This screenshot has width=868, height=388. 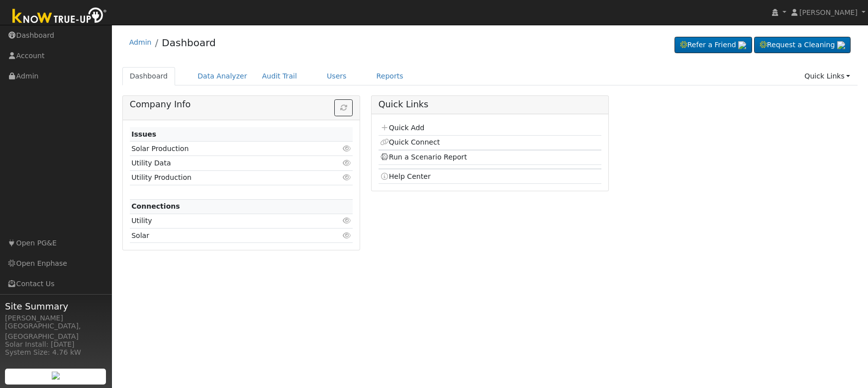 I want to click on a: Reports, so click(x=390, y=76).